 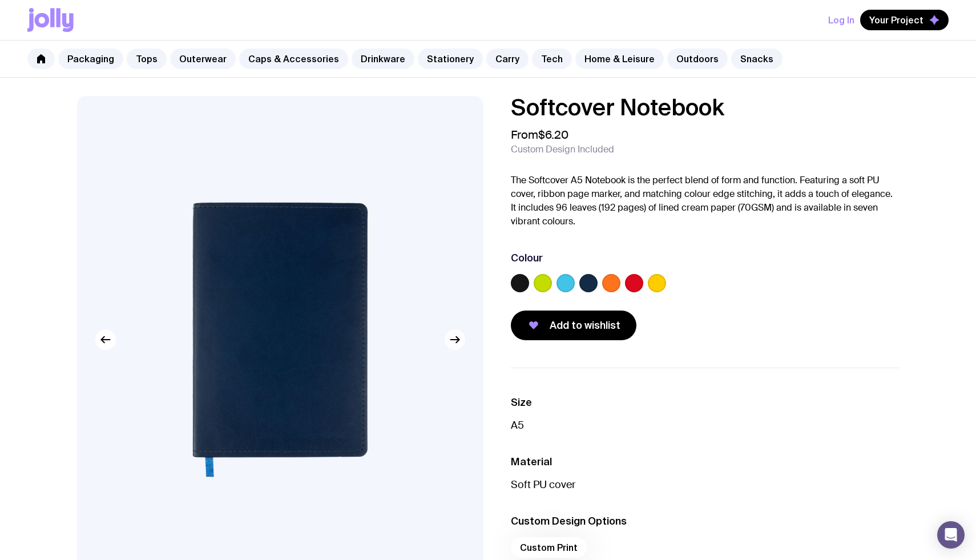 What do you see at coordinates (203, 59) in the screenshot?
I see `a: Outerwear` at bounding box center [203, 59].